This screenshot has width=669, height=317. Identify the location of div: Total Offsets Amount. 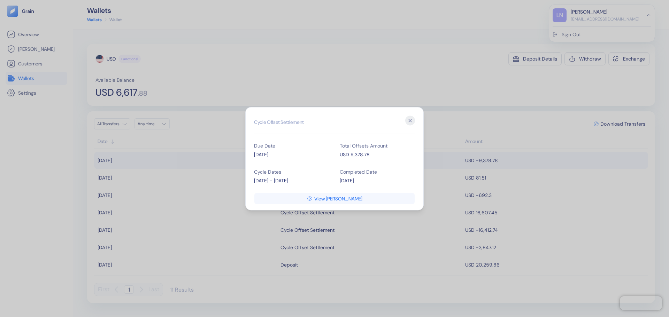
(377, 146).